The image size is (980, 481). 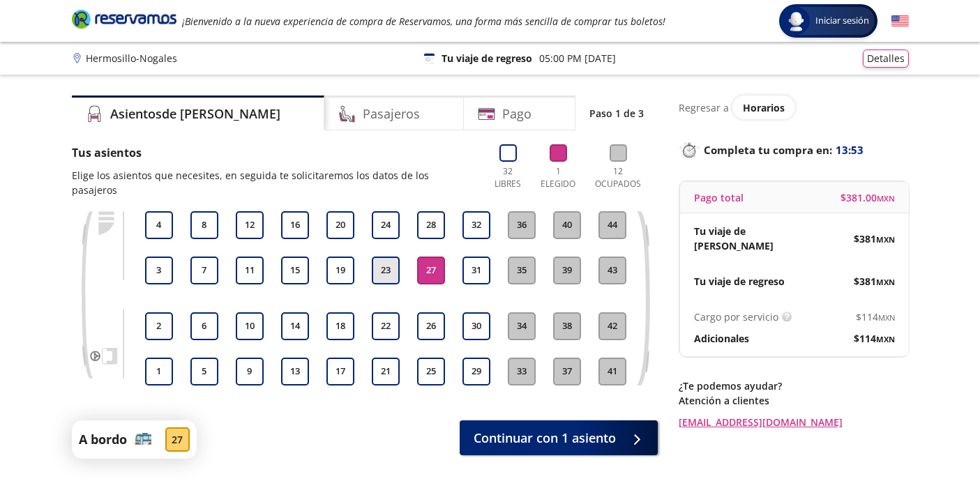 I want to click on div: Regresar a ver horarios, so click(x=793, y=108).